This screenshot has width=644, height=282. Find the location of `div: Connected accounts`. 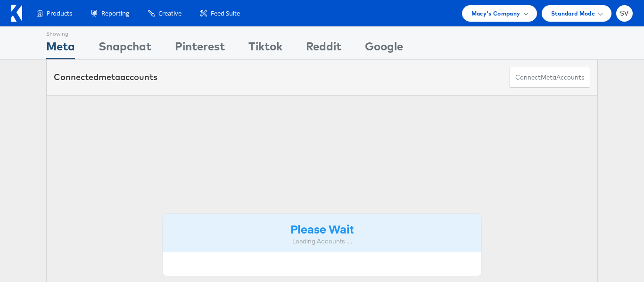

div: Connected accounts is located at coordinates (105, 77).